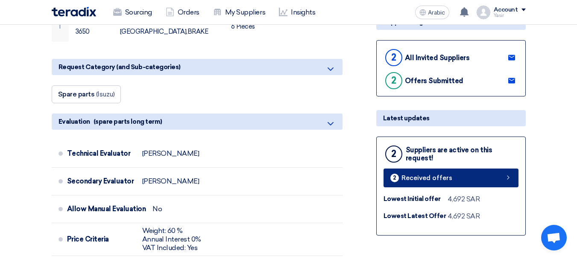 The image size is (577, 259). What do you see at coordinates (437, 58) in the screenshot?
I see `font: All Invited Suppliers` at bounding box center [437, 58].